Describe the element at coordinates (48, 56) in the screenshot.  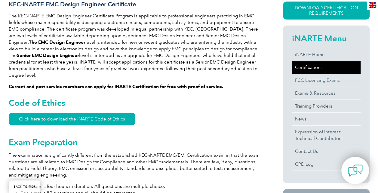
I see `strong: Senior EMC Design Engineer` at that location.